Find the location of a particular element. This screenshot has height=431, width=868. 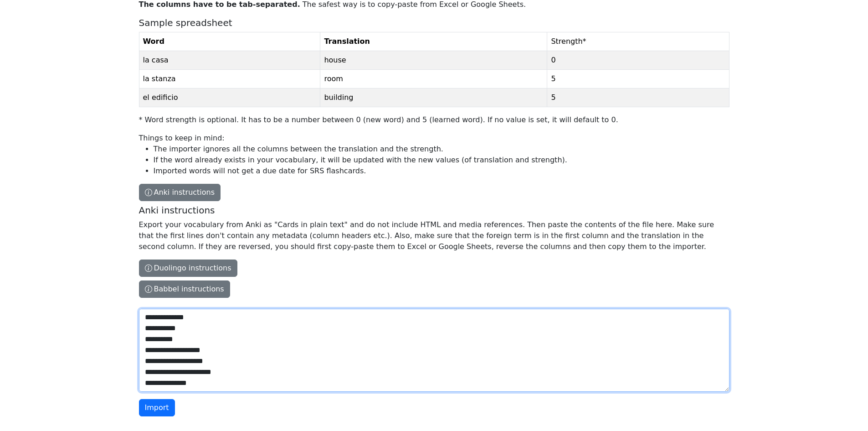

td: el edificio is located at coordinates (230, 98).